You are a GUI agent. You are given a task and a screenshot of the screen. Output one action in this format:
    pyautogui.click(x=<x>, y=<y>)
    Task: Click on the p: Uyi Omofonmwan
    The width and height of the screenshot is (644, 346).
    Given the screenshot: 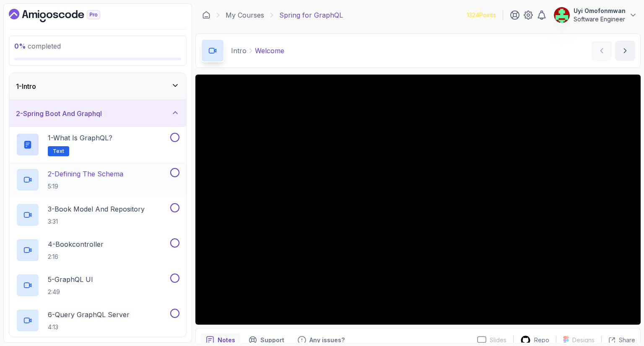 What is the action you would take?
    pyautogui.click(x=600, y=11)
    